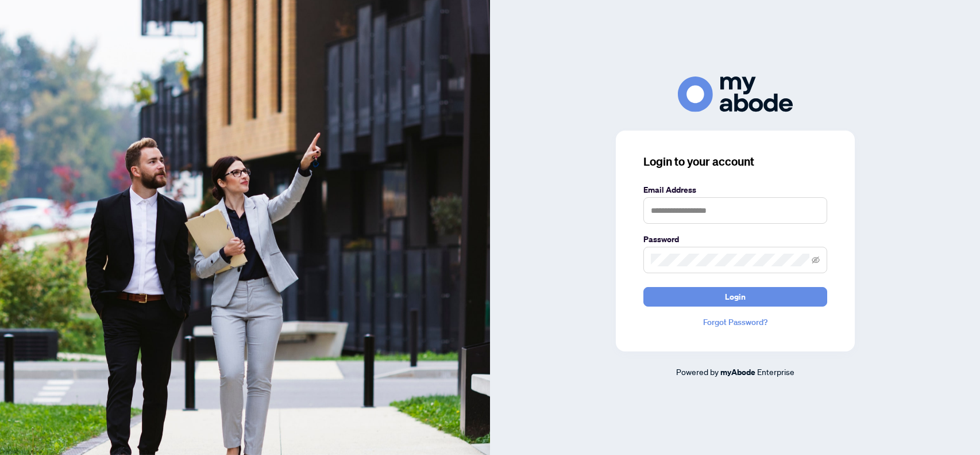 Image resolution: width=980 pixels, height=455 pixels. What do you see at coordinates (735, 190) in the screenshot?
I see `label: Email Address` at bounding box center [735, 190].